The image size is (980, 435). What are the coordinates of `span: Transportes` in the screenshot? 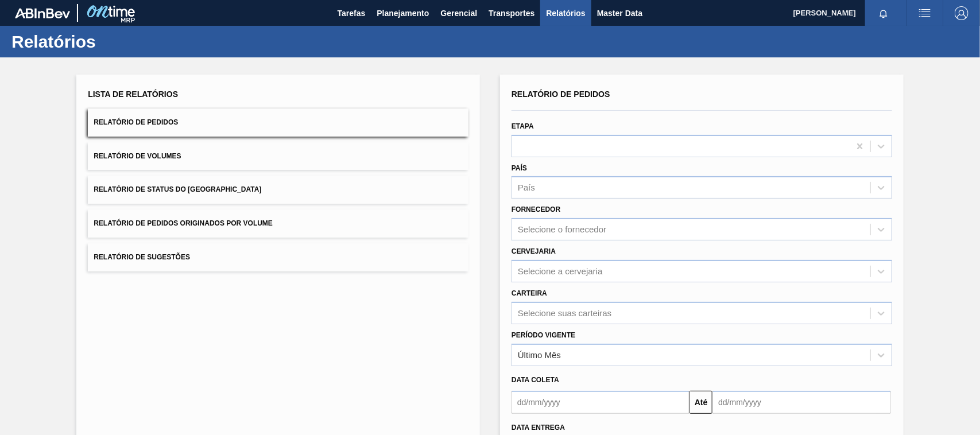 It's located at (512, 13).